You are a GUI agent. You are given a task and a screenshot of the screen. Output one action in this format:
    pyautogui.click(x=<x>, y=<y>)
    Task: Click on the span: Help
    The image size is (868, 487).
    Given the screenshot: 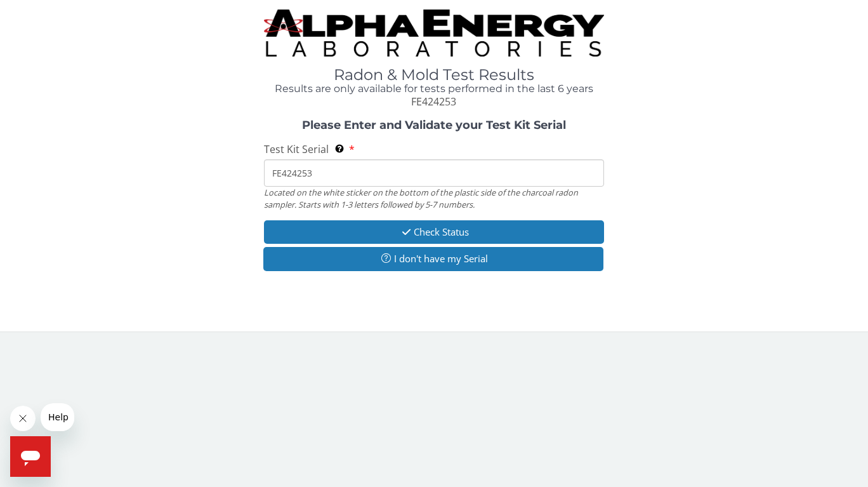 What is the action you would take?
    pyautogui.click(x=18, y=14)
    